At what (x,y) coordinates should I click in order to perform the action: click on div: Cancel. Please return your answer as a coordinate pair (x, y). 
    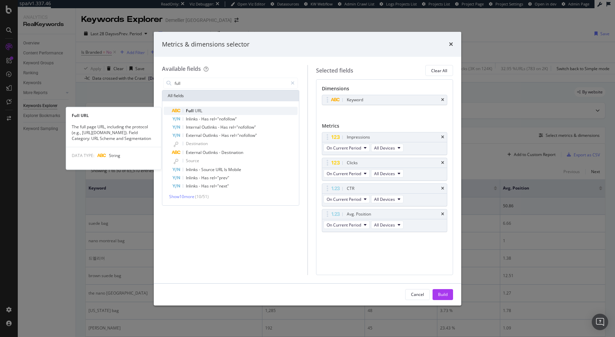
    Looking at the image, I should click on (418, 294).